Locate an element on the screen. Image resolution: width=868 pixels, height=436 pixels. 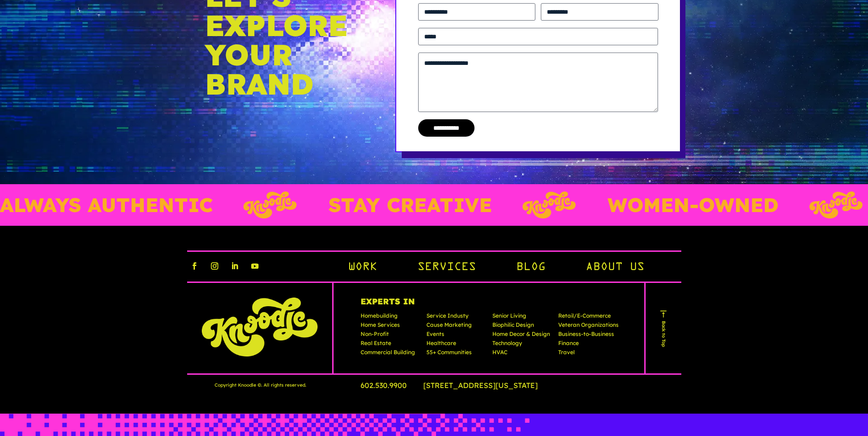
p: Service Industy is located at coordinates (456, 318).